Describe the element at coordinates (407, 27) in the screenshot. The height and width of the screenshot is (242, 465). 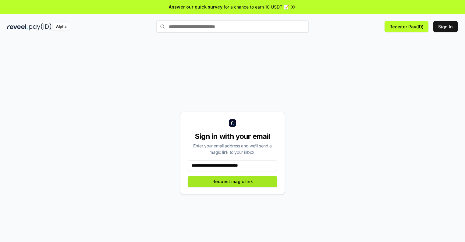
I see `button: Register Pay(ID)` at that location.